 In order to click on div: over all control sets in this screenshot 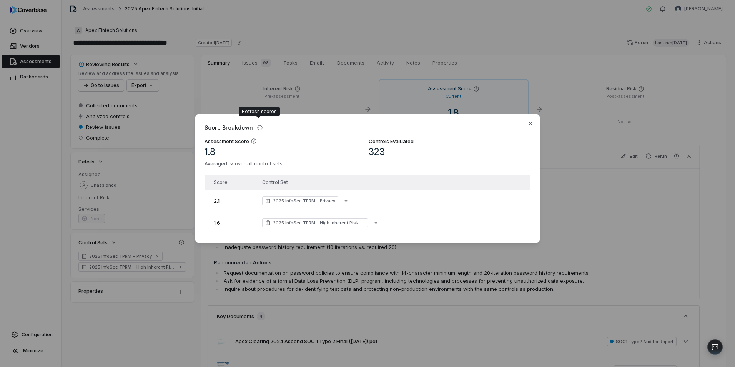, I will do `click(243, 164)`.